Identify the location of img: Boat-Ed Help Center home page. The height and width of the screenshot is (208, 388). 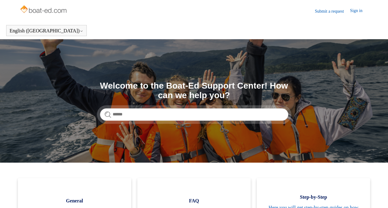
(44, 10).